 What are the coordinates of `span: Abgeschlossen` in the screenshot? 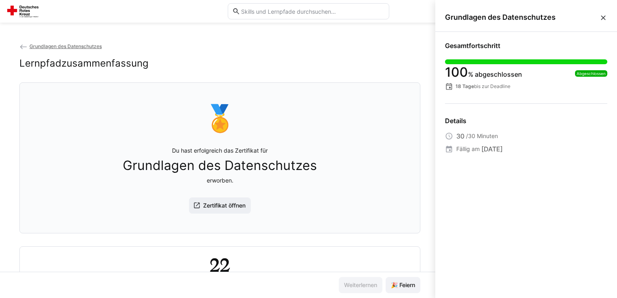 It's located at (591, 74).